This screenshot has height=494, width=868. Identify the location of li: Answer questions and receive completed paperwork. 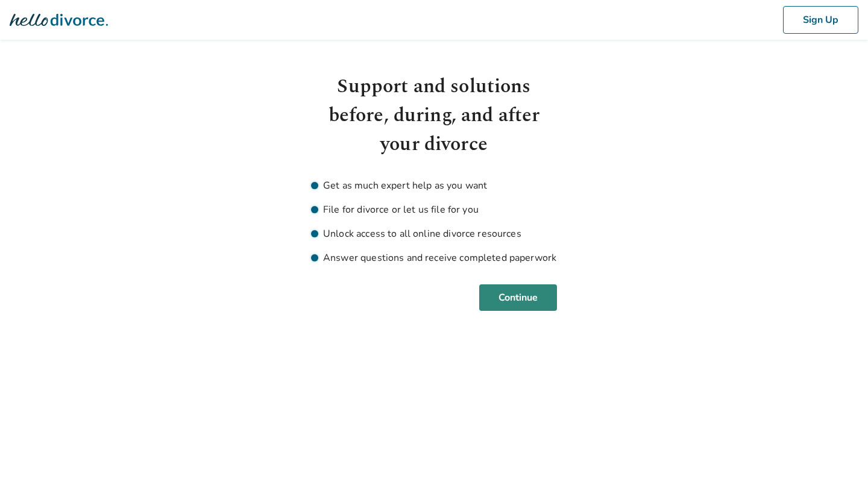
(434, 258).